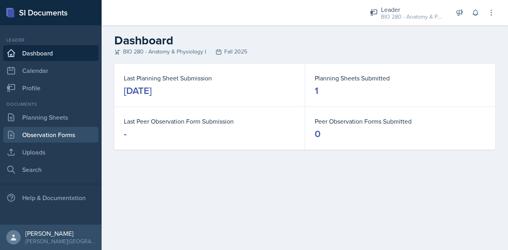 This screenshot has width=508, height=250. Describe the element at coordinates (305, 40) in the screenshot. I see `h2: Dashboard` at that location.